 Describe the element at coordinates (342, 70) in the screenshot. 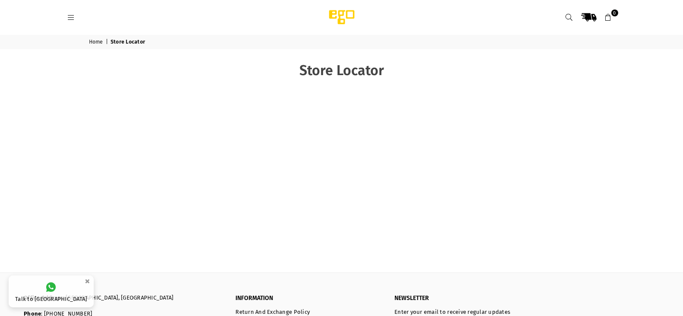

I see `h1: Store Locator` at that location.